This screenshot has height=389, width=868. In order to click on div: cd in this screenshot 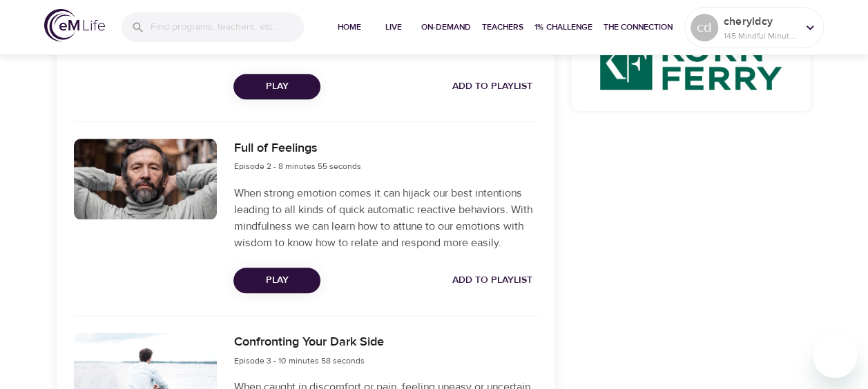, I will do `click(705, 27)`.